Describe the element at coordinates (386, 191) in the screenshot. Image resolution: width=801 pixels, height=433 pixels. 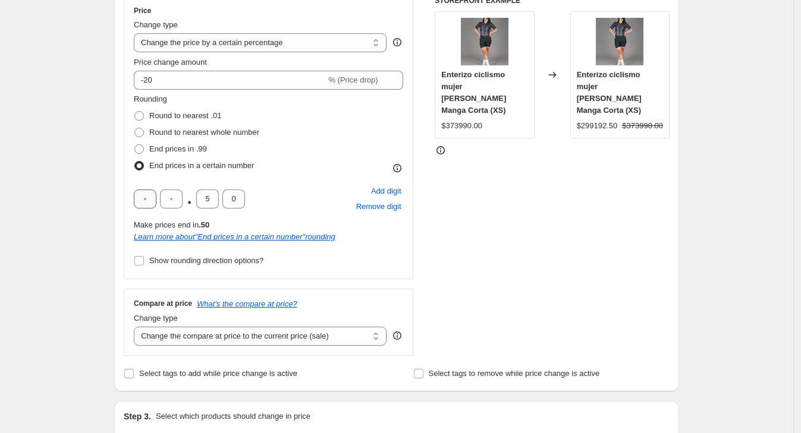
I see `button: Add placeholder` at that location.